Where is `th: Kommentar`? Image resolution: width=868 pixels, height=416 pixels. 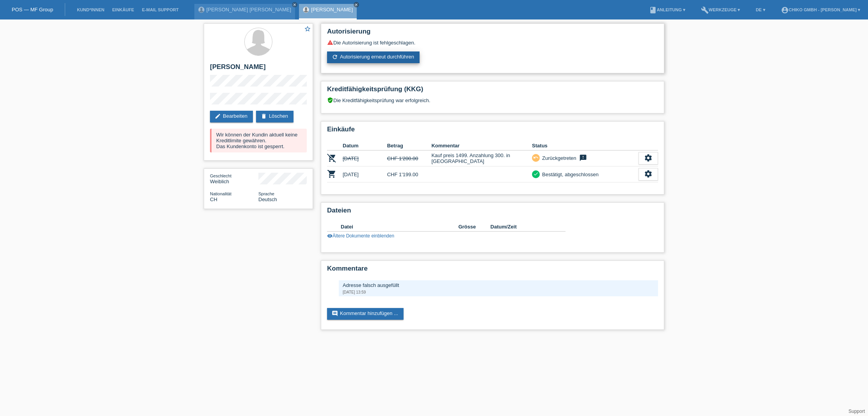
th: Kommentar is located at coordinates (482, 146).